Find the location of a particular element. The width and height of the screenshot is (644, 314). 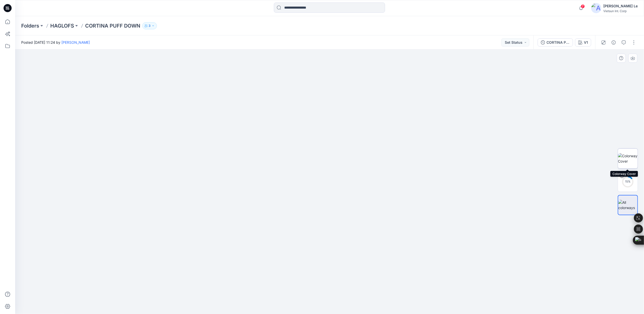

p: 3 is located at coordinates (149, 26).